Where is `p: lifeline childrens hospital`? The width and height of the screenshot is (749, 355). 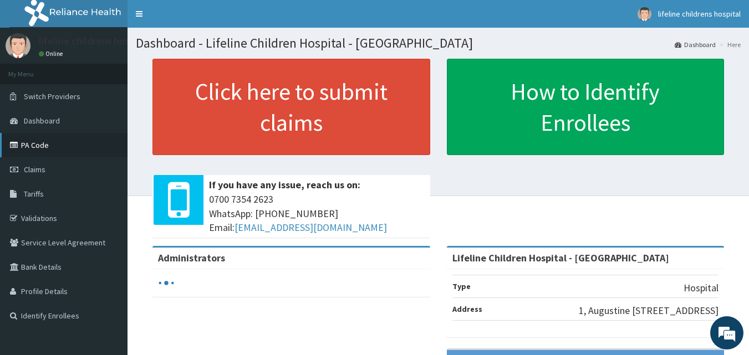
p: lifeline childrens hospital is located at coordinates (94, 41).